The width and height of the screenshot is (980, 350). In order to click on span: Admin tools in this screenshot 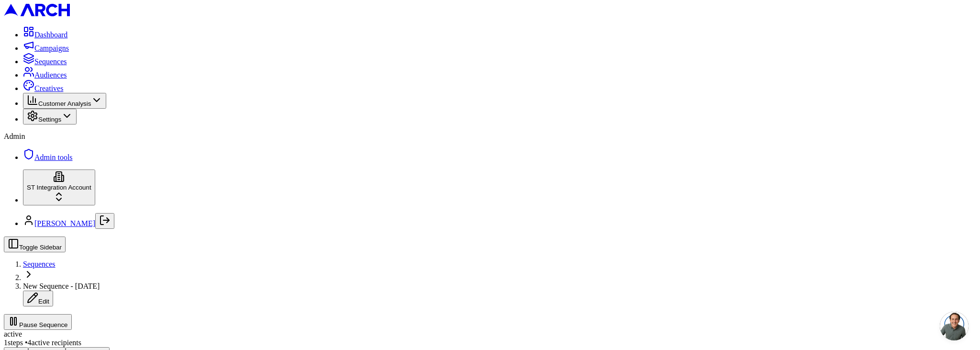, I will do `click(54, 157)`.